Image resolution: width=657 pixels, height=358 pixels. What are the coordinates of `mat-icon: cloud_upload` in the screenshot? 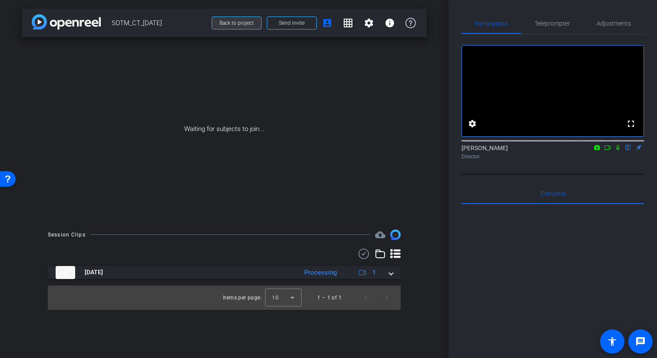 It's located at (380, 235).